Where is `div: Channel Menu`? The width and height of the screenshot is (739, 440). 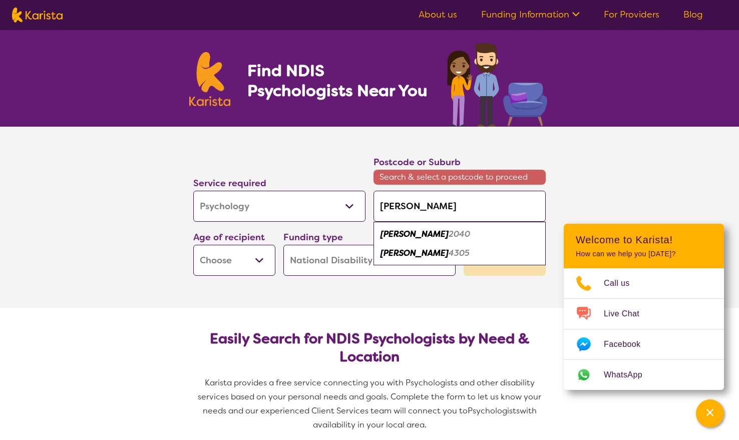
div: Channel Menu is located at coordinates (644, 307).